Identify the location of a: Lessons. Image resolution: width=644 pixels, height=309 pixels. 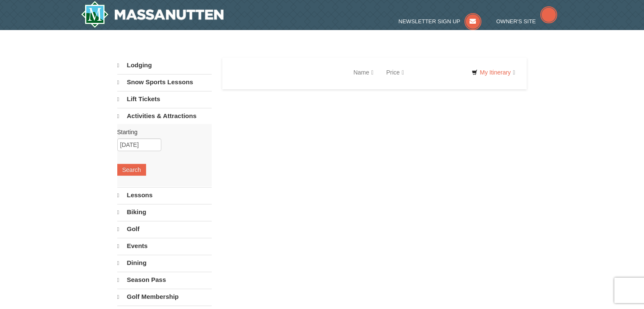
(164, 195).